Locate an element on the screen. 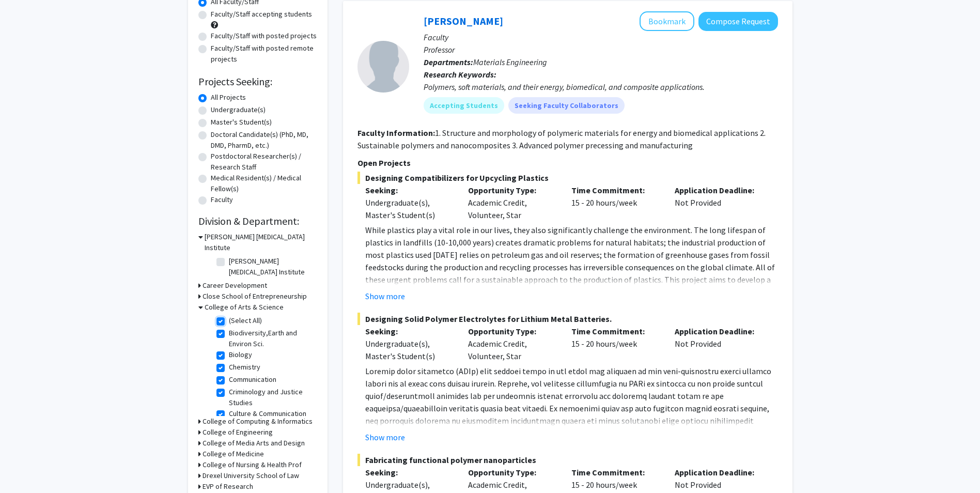 This screenshot has width=980, height=493. label: Faculty/Staff with posted remote projects is located at coordinates (264, 54).